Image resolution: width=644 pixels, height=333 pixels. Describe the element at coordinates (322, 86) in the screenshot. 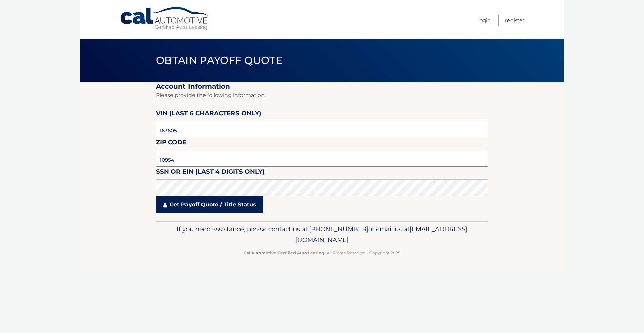

I see `h2: Account Information` at that location.